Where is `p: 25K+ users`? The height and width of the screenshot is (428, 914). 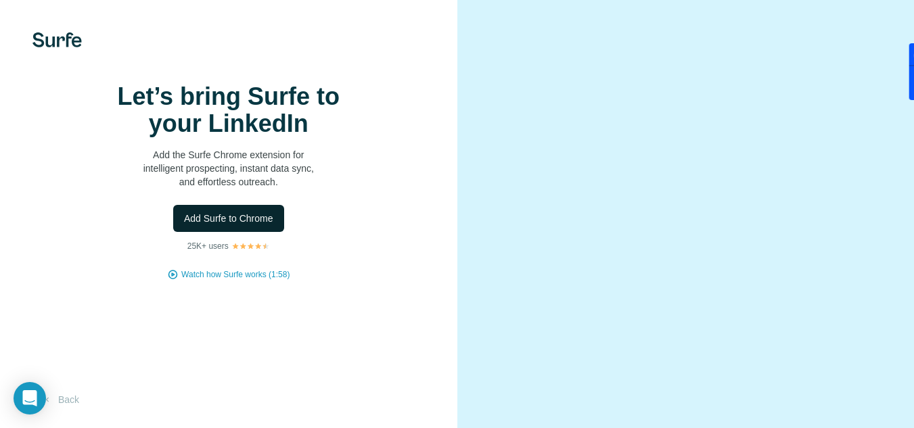 p: 25K+ users is located at coordinates (208, 246).